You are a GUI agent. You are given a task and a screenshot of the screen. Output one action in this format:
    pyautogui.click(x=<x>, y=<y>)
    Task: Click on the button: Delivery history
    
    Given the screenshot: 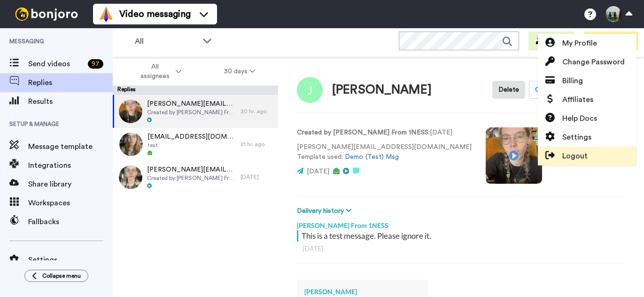 What is the action you would take?
    pyautogui.click(x=326, y=211)
    